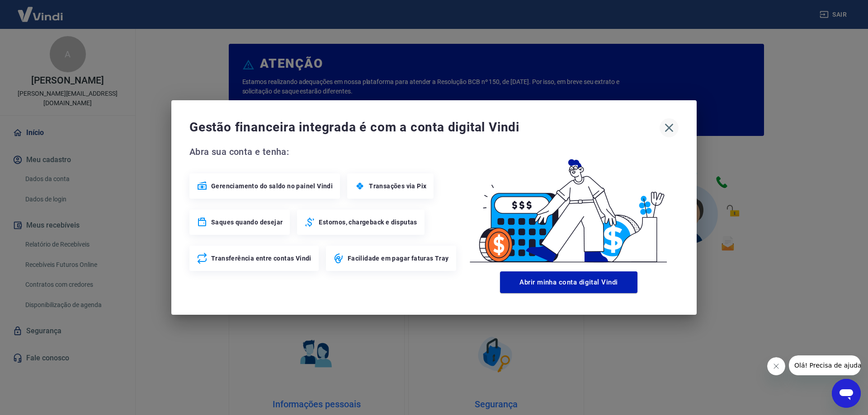 The height and width of the screenshot is (415, 868). What do you see at coordinates (262, 258) in the screenshot?
I see `span: Transferência entre contas Vindi` at bounding box center [262, 258].